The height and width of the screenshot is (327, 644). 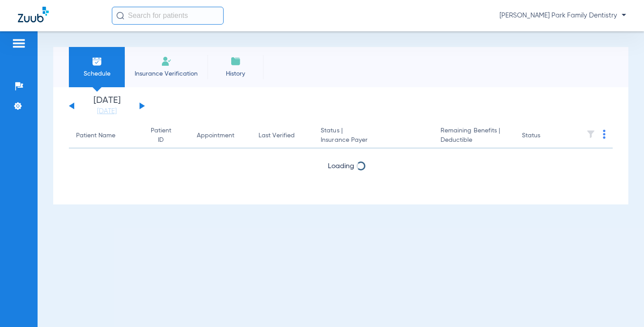 What do you see at coordinates (236, 61) in the screenshot?
I see `img: History` at bounding box center [236, 61].